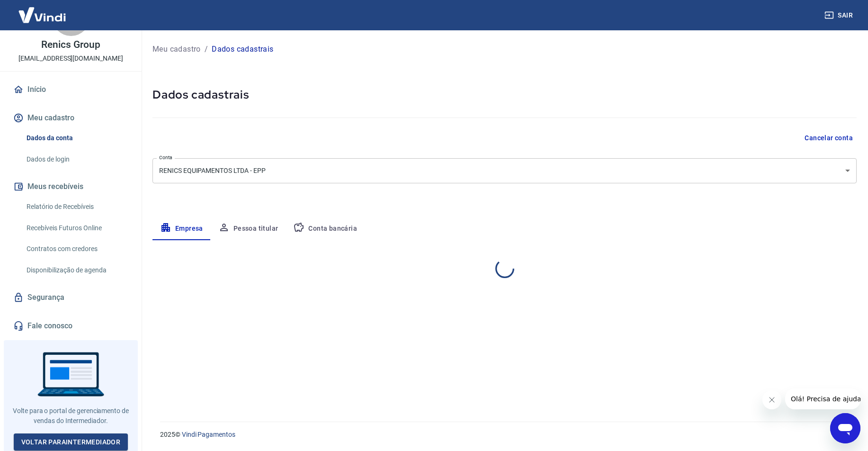  What do you see at coordinates (42, 14) in the screenshot?
I see `img: Vindi` at bounding box center [42, 14].